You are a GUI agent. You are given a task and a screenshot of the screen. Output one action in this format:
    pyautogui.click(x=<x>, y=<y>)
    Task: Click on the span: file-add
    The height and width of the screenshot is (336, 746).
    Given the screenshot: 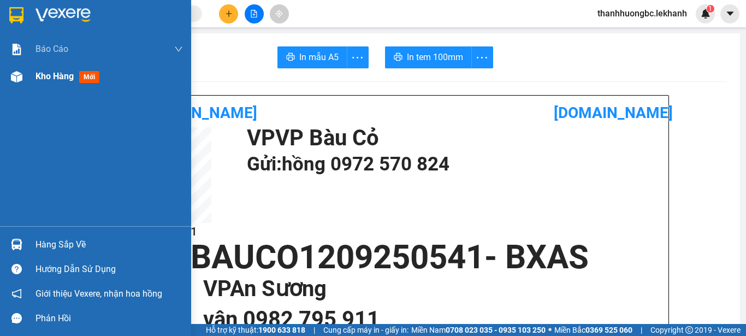 What is the action you would take?
    pyautogui.click(x=254, y=14)
    